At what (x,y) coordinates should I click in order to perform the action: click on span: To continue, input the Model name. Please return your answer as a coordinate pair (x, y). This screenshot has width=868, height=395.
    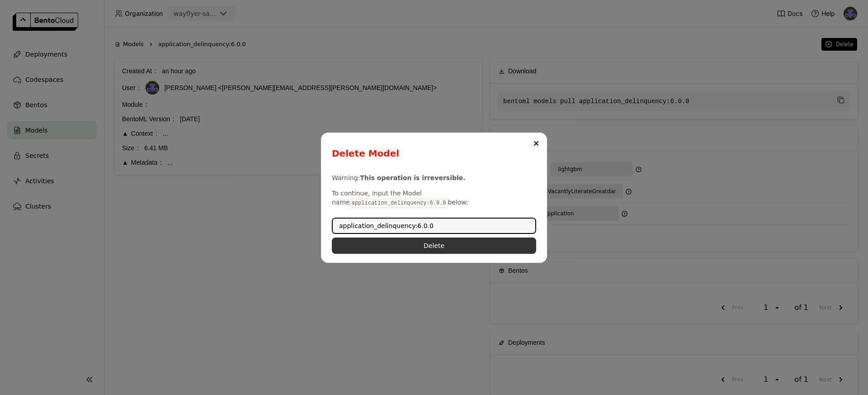
    Looking at the image, I should click on (376, 198).